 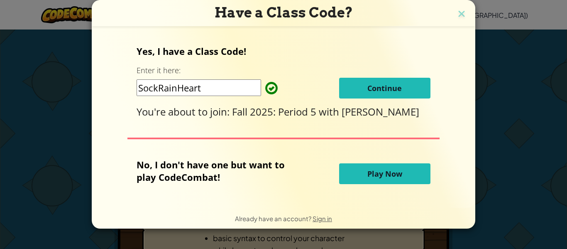 What do you see at coordinates (330, 111) in the screenshot?
I see `span: with` at bounding box center [330, 111].